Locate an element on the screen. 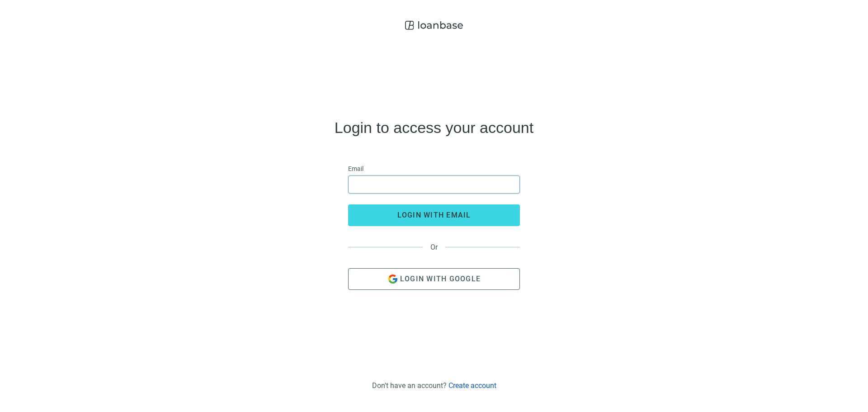  span: Login with Google is located at coordinates (440, 279).